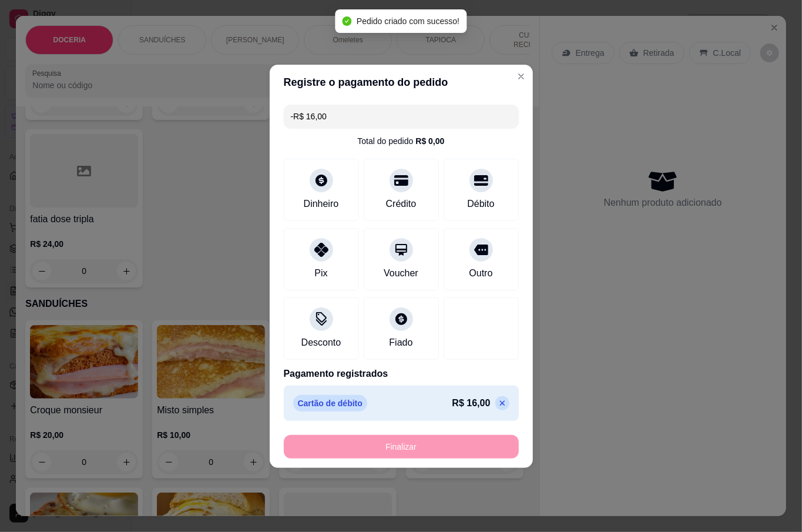  What do you see at coordinates (408, 21) in the screenshot?
I see `span: Pedido criado com sucesso!` at bounding box center [408, 21].